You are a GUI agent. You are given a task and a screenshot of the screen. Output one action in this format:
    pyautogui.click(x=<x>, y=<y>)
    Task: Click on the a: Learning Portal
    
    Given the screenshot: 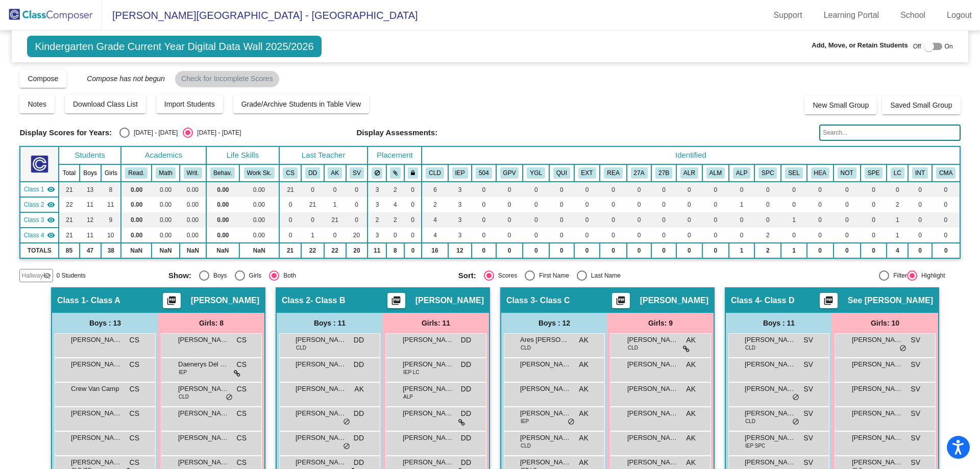 What is the action you would take?
    pyautogui.click(x=852, y=15)
    